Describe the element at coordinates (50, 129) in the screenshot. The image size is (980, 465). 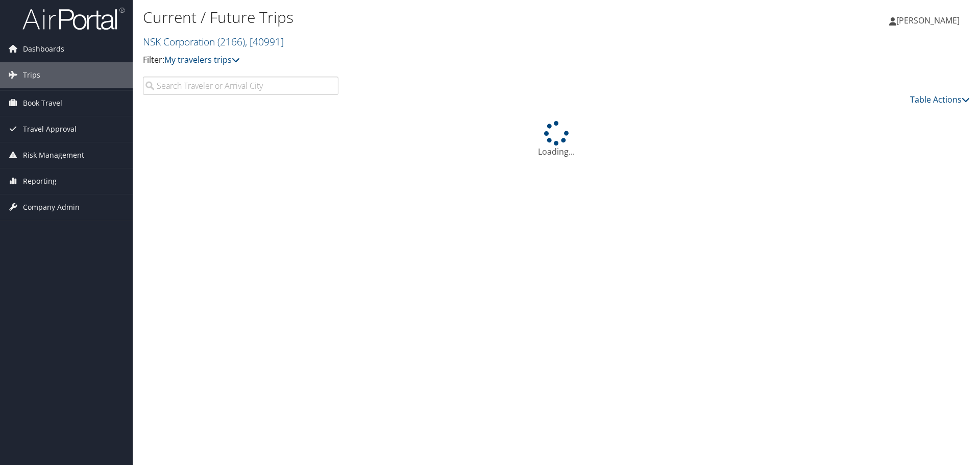
I see `span: Travel Approval` at that location.